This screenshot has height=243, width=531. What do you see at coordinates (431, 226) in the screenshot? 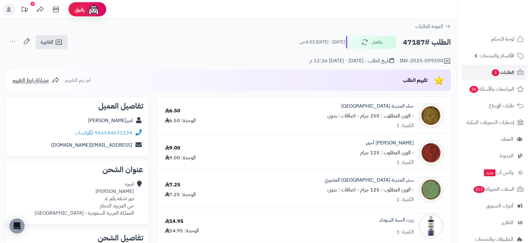
I see `img: 1708368075-Black%20Seed%20Oil%20v02-90x90.jpg` at bounding box center [431, 226].